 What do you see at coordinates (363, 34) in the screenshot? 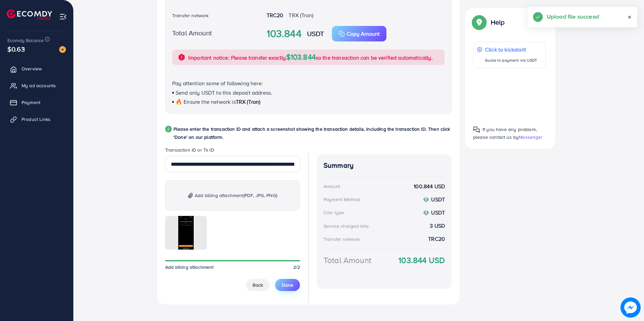
I see `p: Copy Amount` at bounding box center [363, 34].